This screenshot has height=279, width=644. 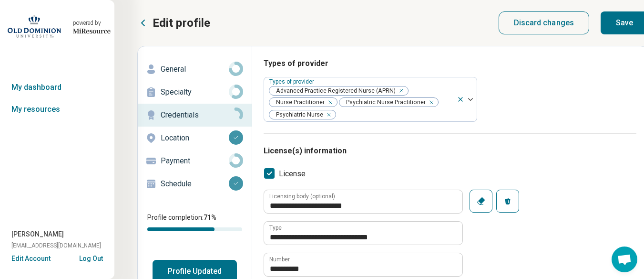 I want to click on span: Nurse Practitioner, so click(x=298, y=102).